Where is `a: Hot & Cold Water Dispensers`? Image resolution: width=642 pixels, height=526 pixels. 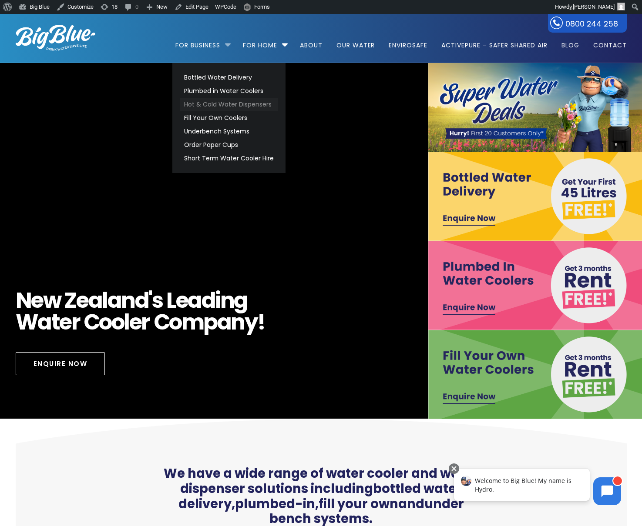 a: Hot & Cold Water Dispensers is located at coordinates (229, 104).